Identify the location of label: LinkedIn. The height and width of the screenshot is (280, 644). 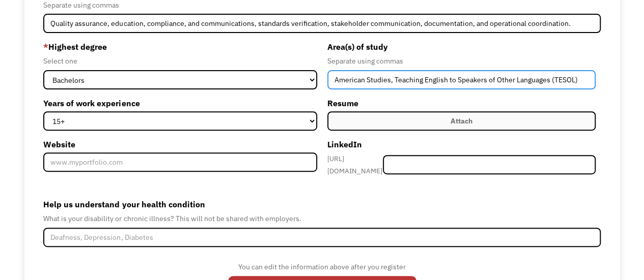
(461, 144).